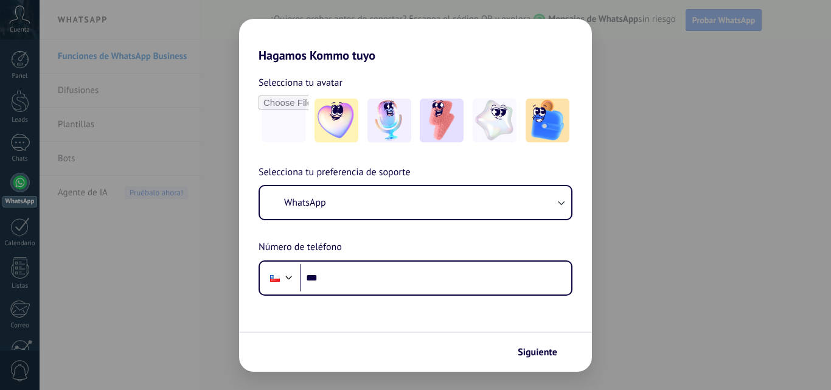 This screenshot has width=831, height=390. I want to click on img: -3.jpeg, so click(441, 120).